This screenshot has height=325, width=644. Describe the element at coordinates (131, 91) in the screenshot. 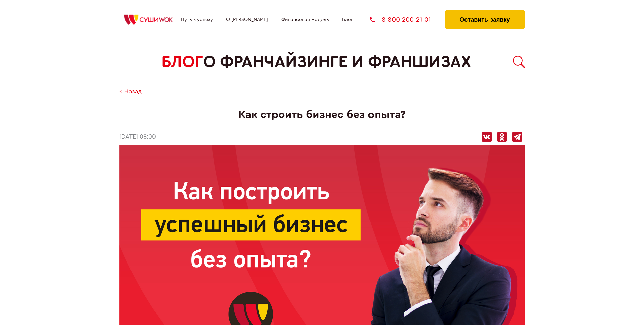

I see `a: < Назад` at that location.